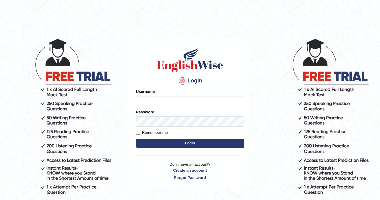  Describe the element at coordinates (190, 143) in the screenshot. I see `button: Login` at that location.